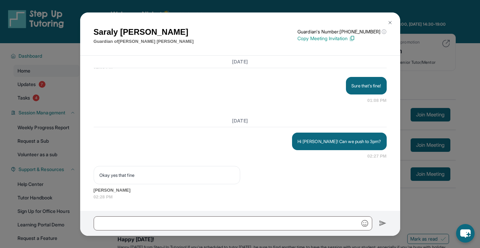 This screenshot has width=480, height=248. What do you see at coordinates (366, 86) in the screenshot?
I see `p: Sure that's fine!` at bounding box center [366, 86].